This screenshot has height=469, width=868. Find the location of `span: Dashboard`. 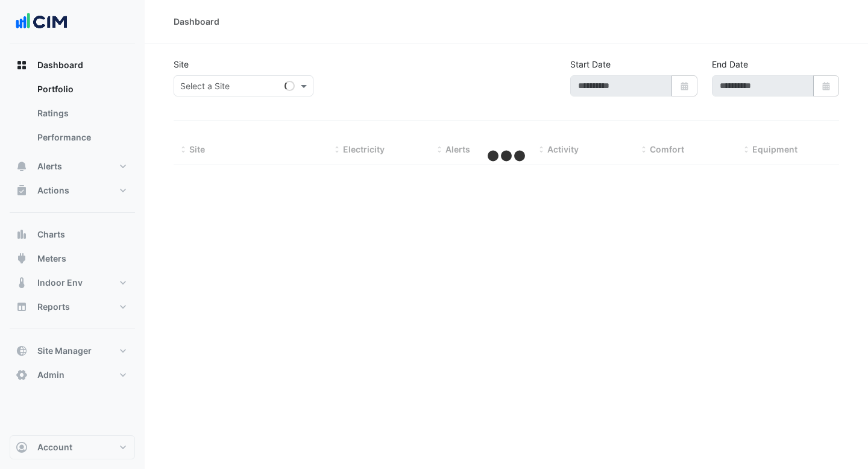

span: Dashboard is located at coordinates (60, 65).